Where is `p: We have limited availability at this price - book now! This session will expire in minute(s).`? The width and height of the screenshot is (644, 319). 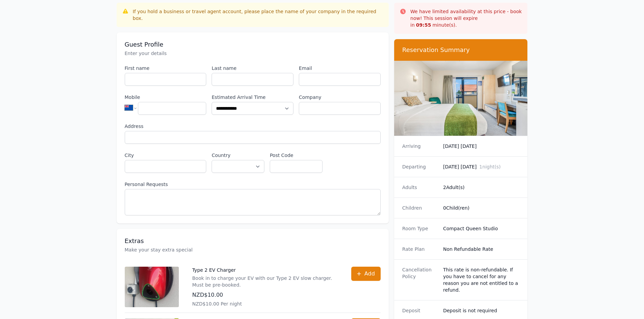
p: We have limited availability at this price - book now! This session will expire in minute(s). is located at coordinates (466, 19).